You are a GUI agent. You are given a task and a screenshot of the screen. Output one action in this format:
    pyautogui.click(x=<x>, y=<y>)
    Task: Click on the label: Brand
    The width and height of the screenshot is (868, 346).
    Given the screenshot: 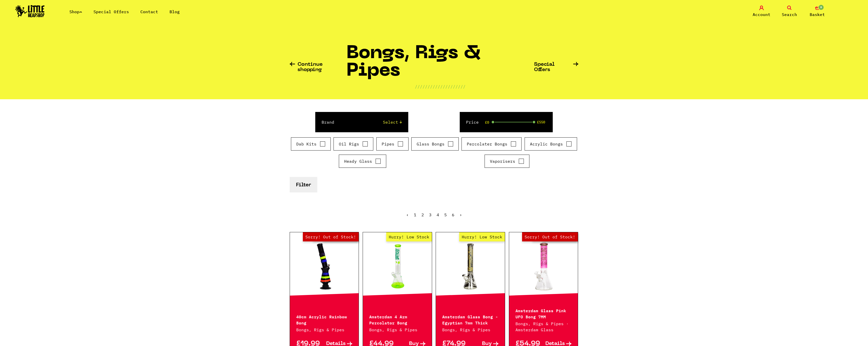 What is the action you would take?
    pyautogui.click(x=328, y=122)
    